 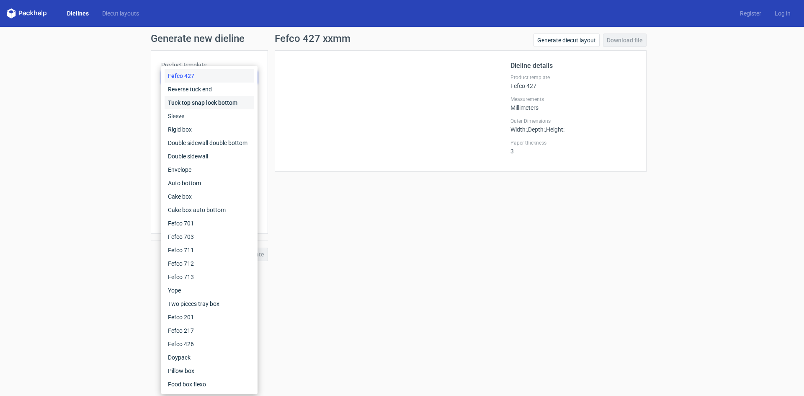 What do you see at coordinates (209, 384) in the screenshot?
I see `div: Food box flexo` at bounding box center [209, 384].